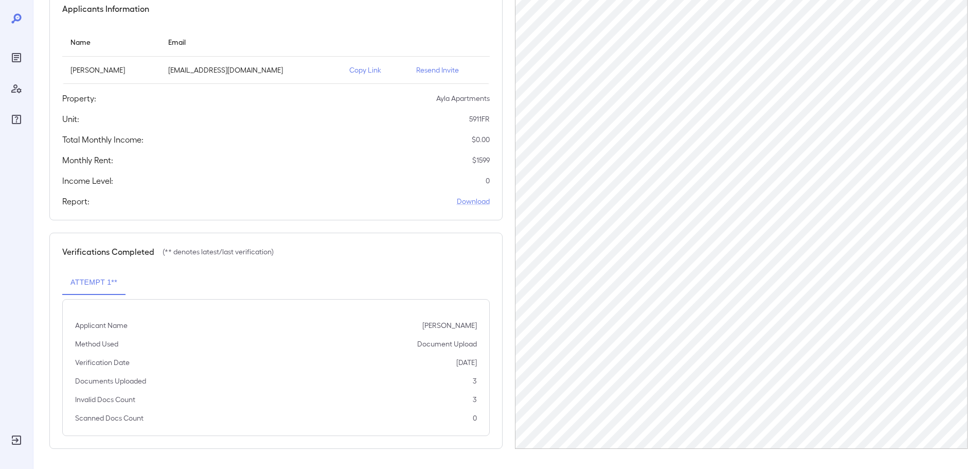 The width and height of the screenshot is (980, 469). What do you see at coordinates (218, 252) in the screenshot?
I see `p: (** denotes latest/last verification)` at bounding box center [218, 252].